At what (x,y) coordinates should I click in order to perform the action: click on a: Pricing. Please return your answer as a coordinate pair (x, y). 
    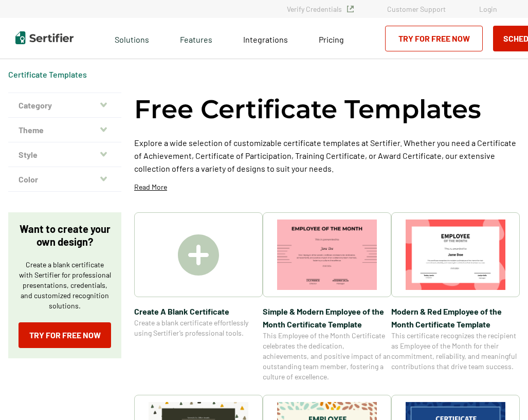
    Looking at the image, I should click on (331, 38).